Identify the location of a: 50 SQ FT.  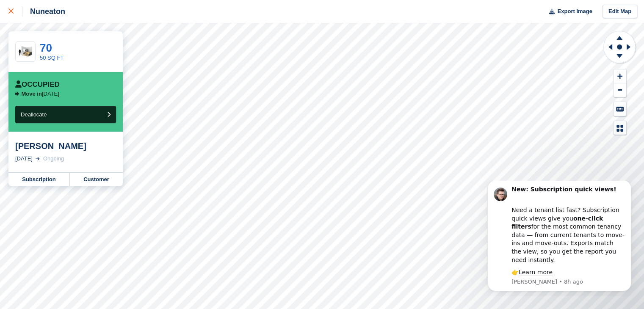
(51, 57).